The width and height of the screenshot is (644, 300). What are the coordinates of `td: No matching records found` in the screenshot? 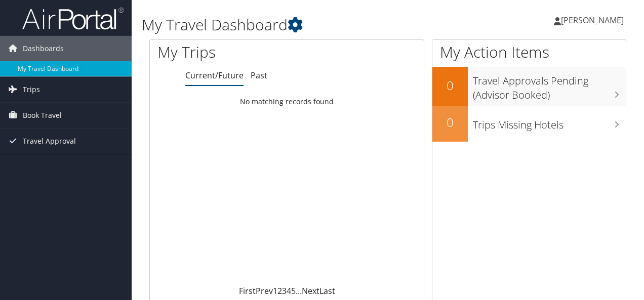 It's located at (287, 101).